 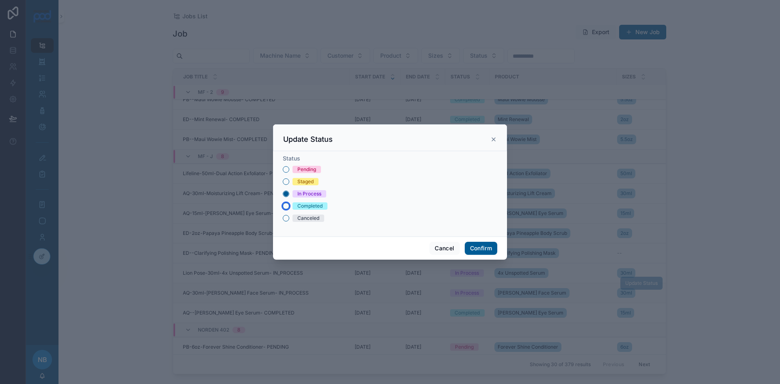 What do you see at coordinates (444, 248) in the screenshot?
I see `button: Cancel` at bounding box center [444, 248].